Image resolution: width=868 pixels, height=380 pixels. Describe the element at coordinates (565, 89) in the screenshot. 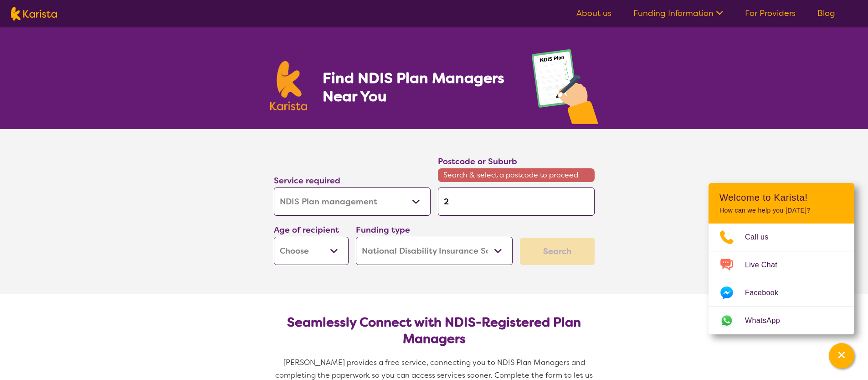

I see `img: plan-management` at that location.